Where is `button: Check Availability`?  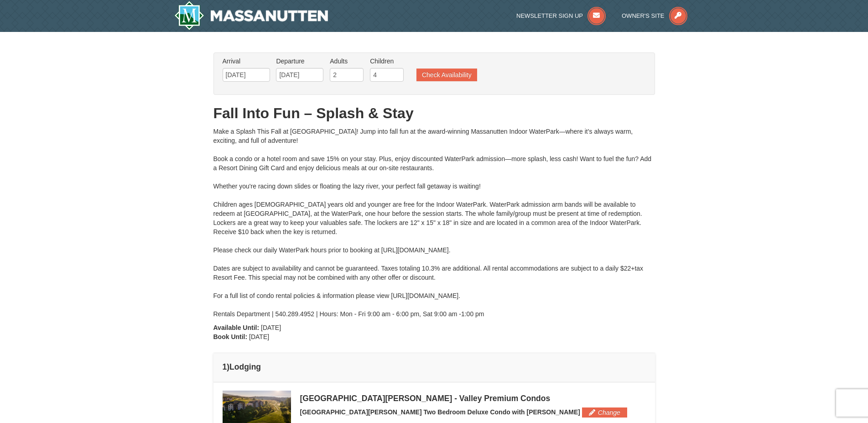 button: Check Availability is located at coordinates (446, 75).